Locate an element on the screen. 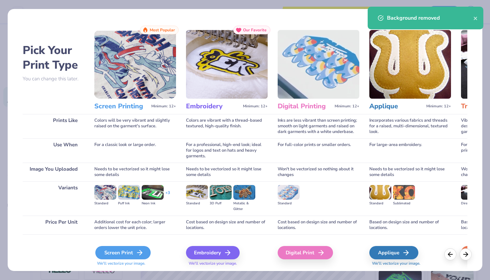  div: 3D Puff is located at coordinates (221, 203).